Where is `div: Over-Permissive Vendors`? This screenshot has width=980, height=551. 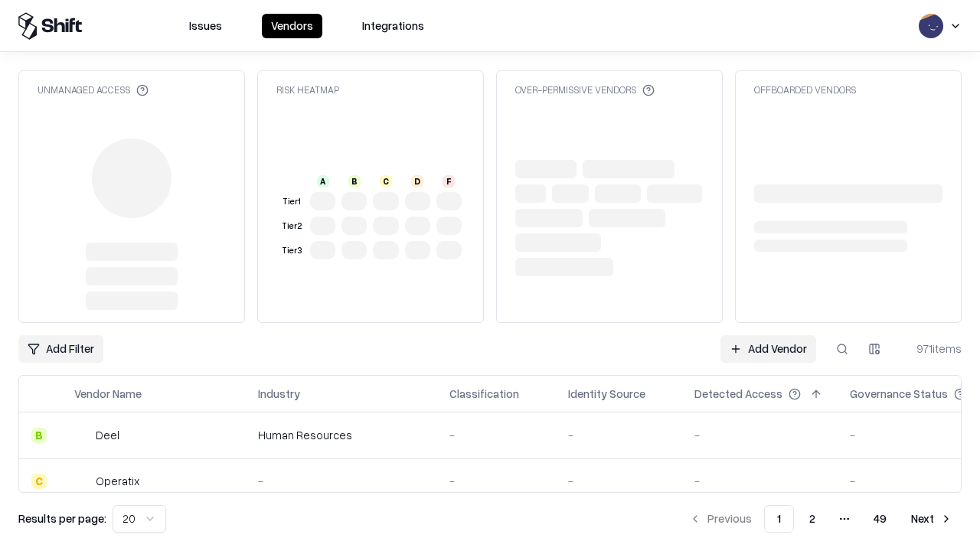 div: Over-Permissive Vendors is located at coordinates (585, 90).